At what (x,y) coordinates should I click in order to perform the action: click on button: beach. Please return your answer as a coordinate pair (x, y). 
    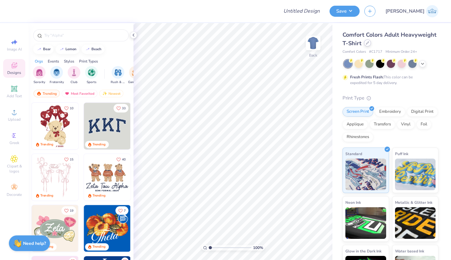
    Looking at the image, I should click on (93, 49).